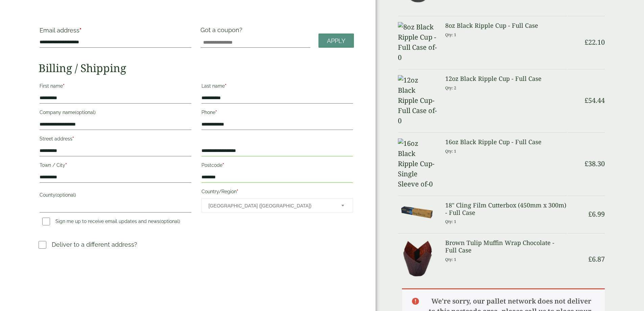 The height and width of the screenshot is (311, 644). Describe the element at coordinates (115, 113) in the screenshot. I see `label: Company name` at that location.